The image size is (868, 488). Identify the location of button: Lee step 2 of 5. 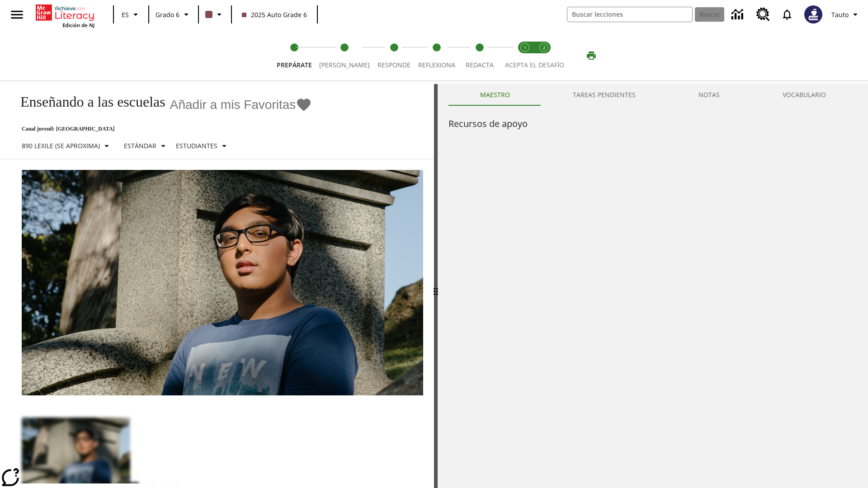
(345, 56).